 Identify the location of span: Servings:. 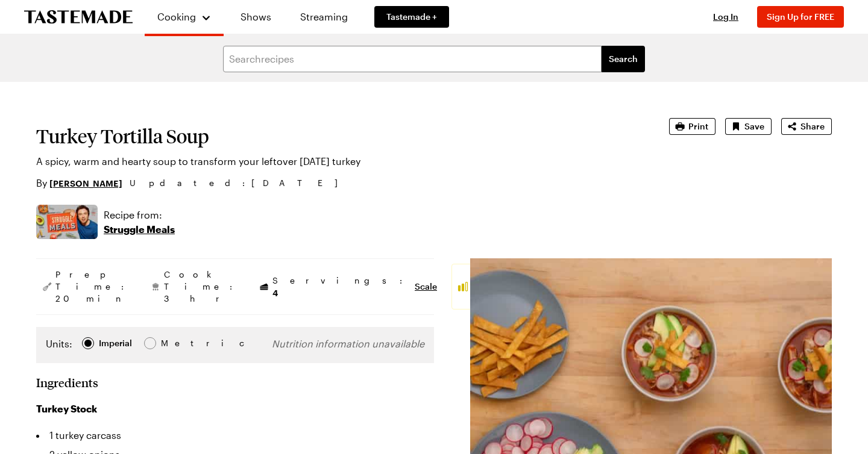
(341, 287).